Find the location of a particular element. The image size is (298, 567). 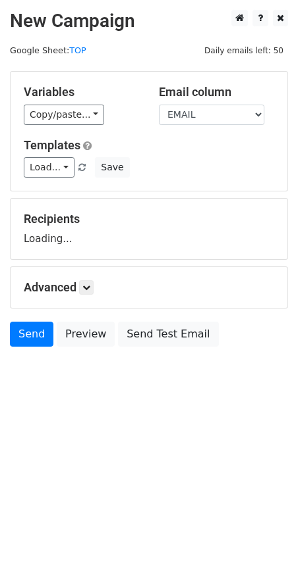

h2: New Campaign is located at coordinates (149, 21).